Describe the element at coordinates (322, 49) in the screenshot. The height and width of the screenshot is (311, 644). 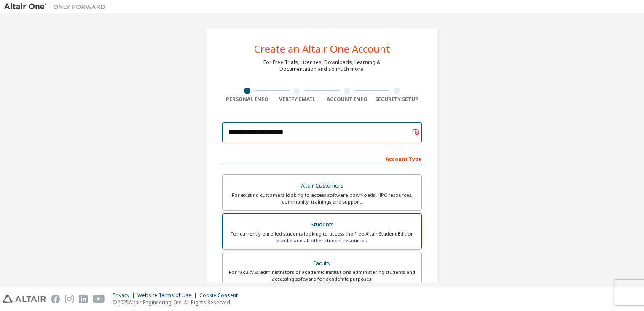
I see `div: Create an Altair One Account` at that location.